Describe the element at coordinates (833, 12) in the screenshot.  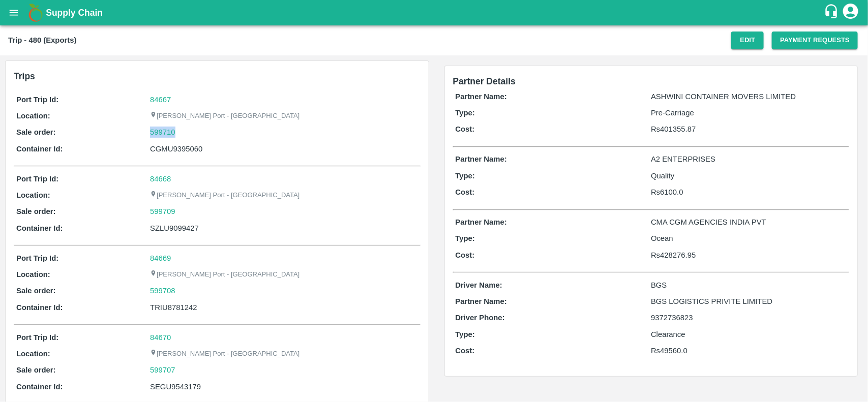
I see `div: customer-support` at that location.